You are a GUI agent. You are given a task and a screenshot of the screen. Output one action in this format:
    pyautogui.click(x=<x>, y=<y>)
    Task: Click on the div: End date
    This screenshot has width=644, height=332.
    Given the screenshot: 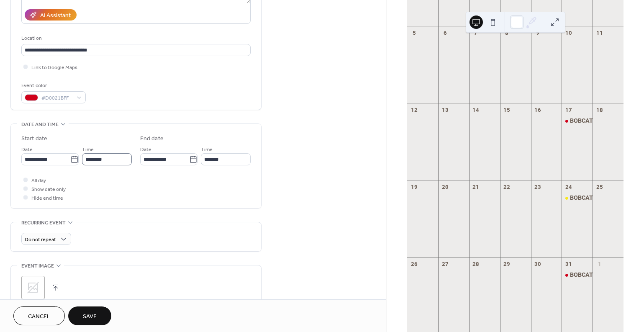 What is the action you would take?
    pyautogui.click(x=152, y=139)
    